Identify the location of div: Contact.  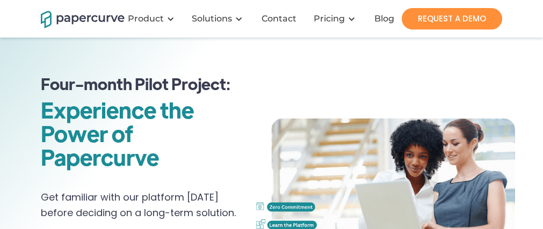
(279, 19).